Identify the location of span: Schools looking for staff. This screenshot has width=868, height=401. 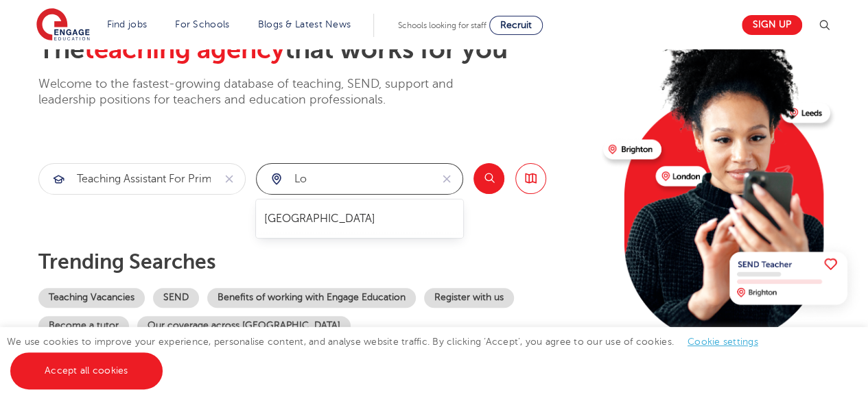
(442, 25).